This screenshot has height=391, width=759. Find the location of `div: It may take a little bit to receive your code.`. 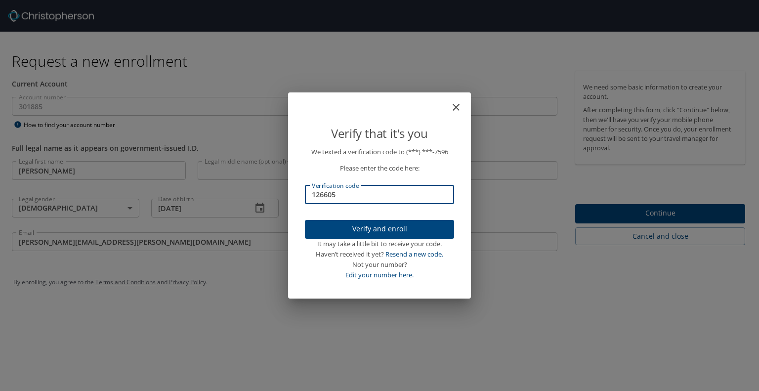

div: It may take a little bit to receive your code. is located at coordinates (380, 244).